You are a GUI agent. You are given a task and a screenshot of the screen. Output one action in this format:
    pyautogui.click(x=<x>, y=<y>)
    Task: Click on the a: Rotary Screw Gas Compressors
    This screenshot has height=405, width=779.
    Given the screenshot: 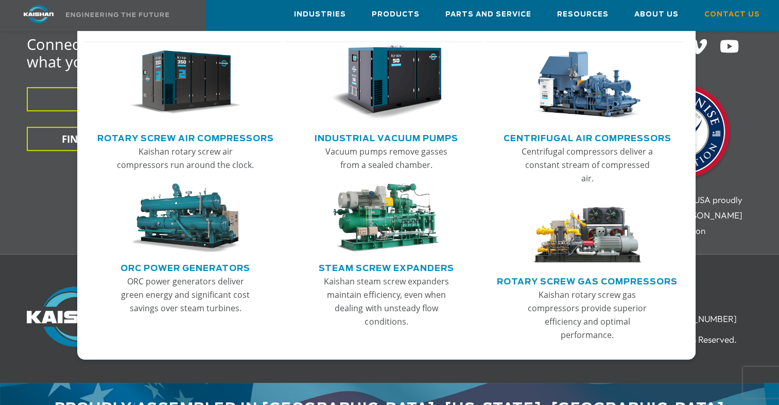 What is the action you would take?
    pyautogui.click(x=587, y=280)
    